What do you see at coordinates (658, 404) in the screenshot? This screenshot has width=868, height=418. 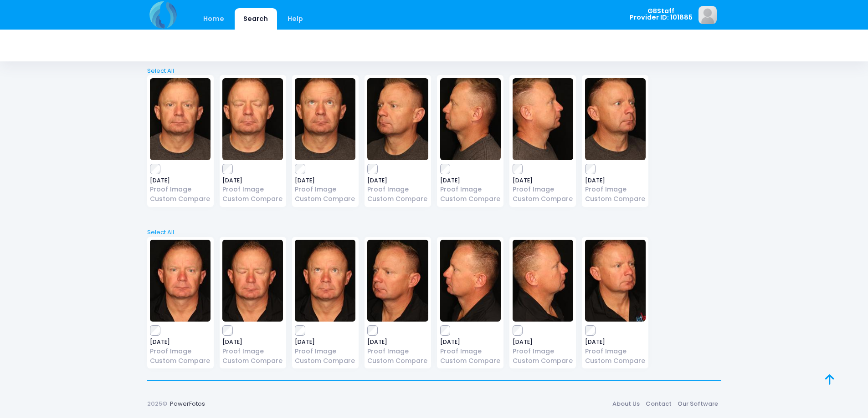 I see `a: Contact` at bounding box center [658, 404].